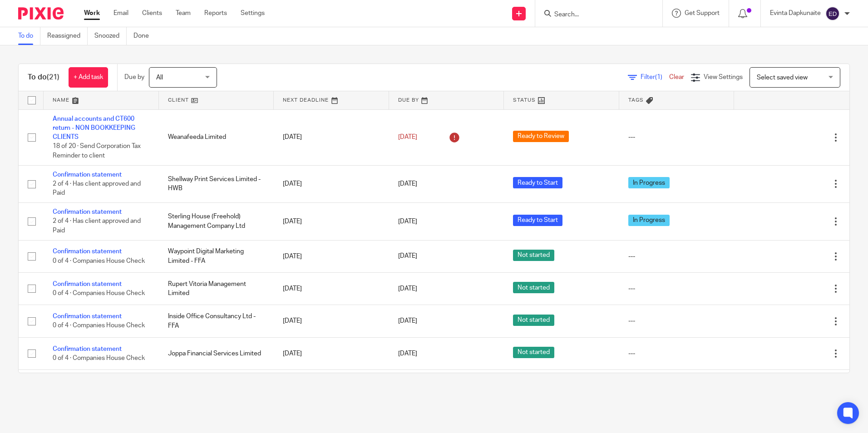  What do you see at coordinates (152, 13) in the screenshot?
I see `a: Clients` at bounding box center [152, 13].